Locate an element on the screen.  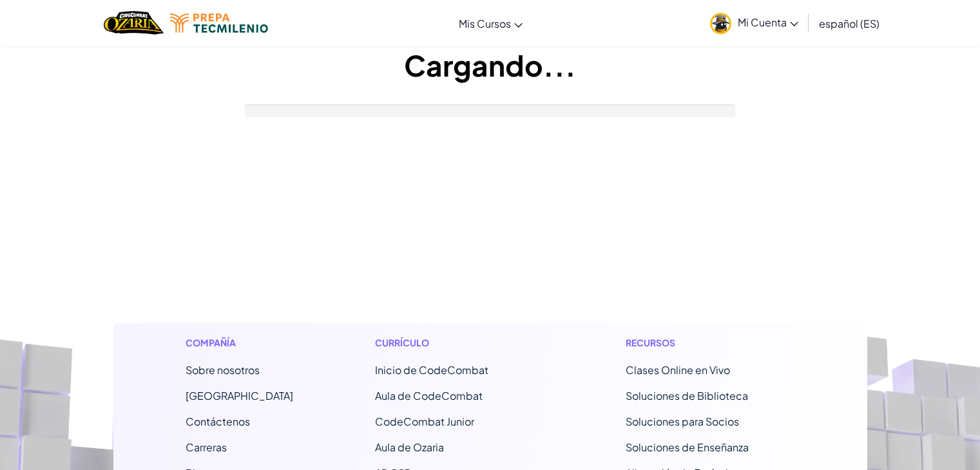
a: Soluciones para Socios is located at coordinates (682, 422).